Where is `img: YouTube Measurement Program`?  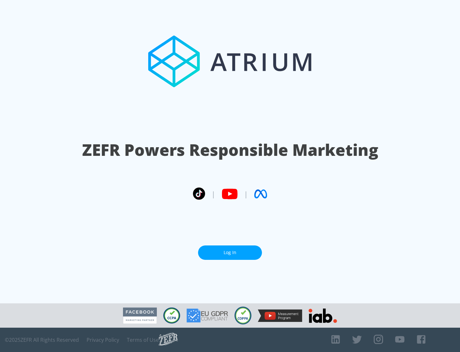
img: YouTube Measurement Program is located at coordinates (280, 315).